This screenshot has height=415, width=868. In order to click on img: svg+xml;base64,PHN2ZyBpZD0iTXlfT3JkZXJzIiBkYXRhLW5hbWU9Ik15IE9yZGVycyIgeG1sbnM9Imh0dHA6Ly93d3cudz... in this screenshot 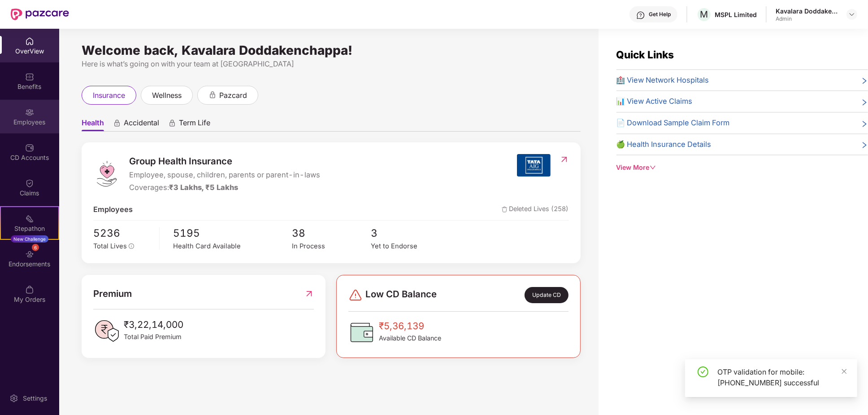, I will do `click(30, 289)`.